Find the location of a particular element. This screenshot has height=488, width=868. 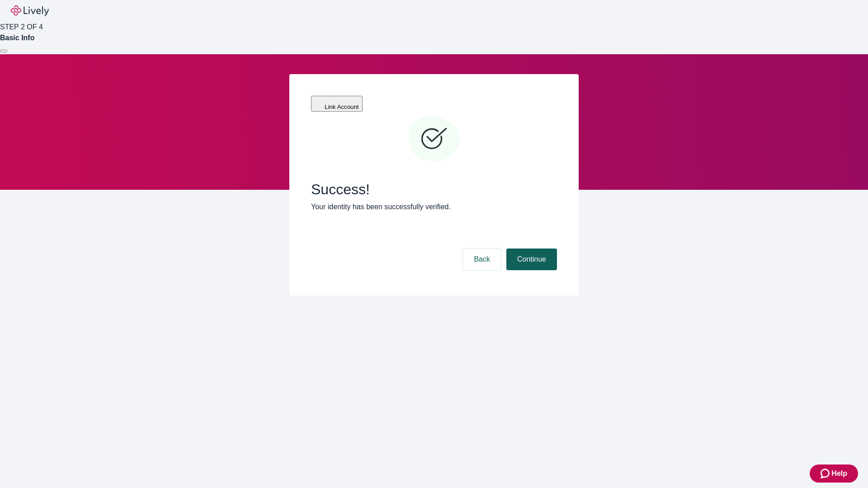

svg: Zendesk support icon is located at coordinates (826, 474).